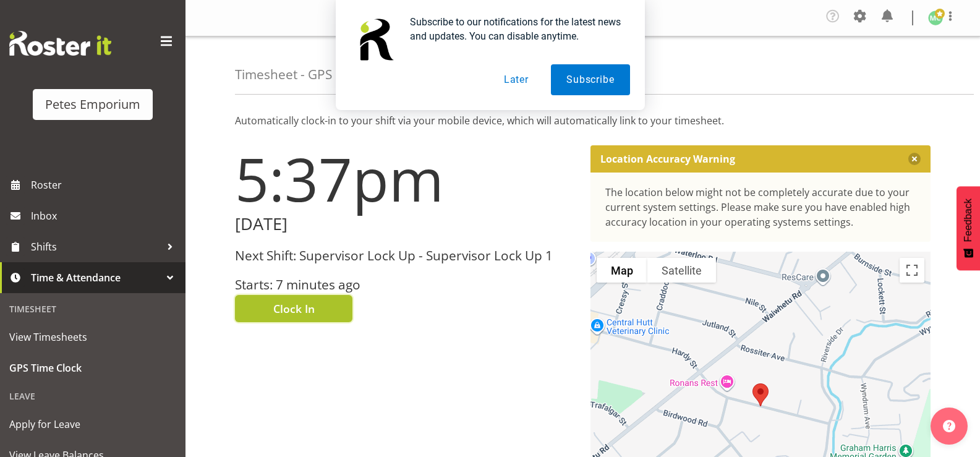  Describe the element at coordinates (105, 185) in the screenshot. I see `span: Roster` at that location.